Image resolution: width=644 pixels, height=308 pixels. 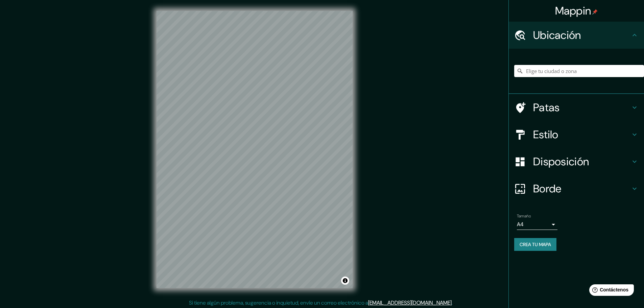 I want to click on img: pin-icon.png, so click(x=595, y=12).